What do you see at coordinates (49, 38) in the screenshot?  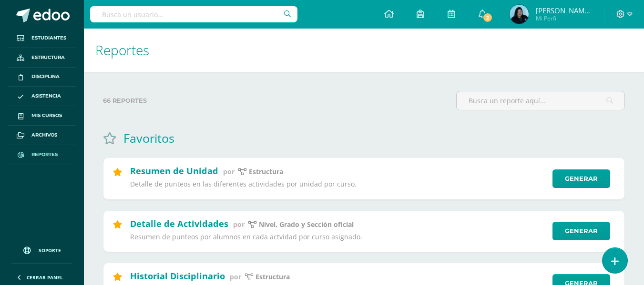 I see `span: Estudiantes` at bounding box center [49, 38].